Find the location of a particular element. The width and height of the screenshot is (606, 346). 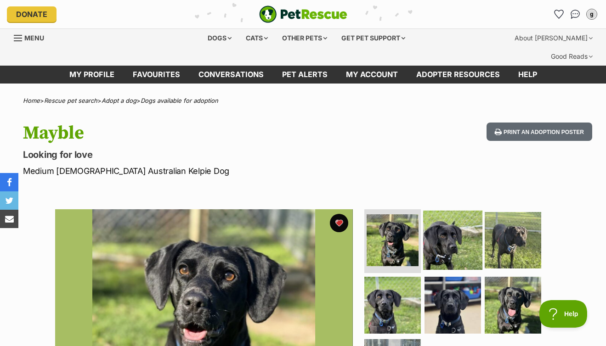

ul: Account quick links is located at coordinates (575, 14).